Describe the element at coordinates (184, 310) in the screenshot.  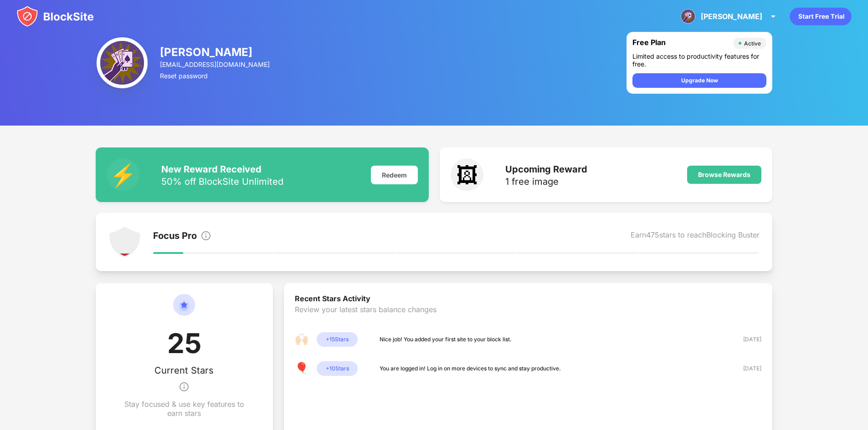
I see `img: circle-star.svg` at that location.